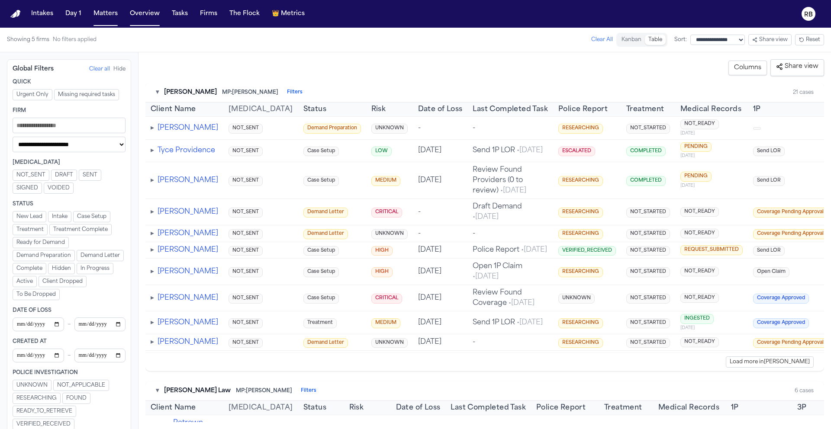 The image size is (831, 429). Describe the element at coordinates (32, 95) in the screenshot. I see `span: Urgent Only` at that location.